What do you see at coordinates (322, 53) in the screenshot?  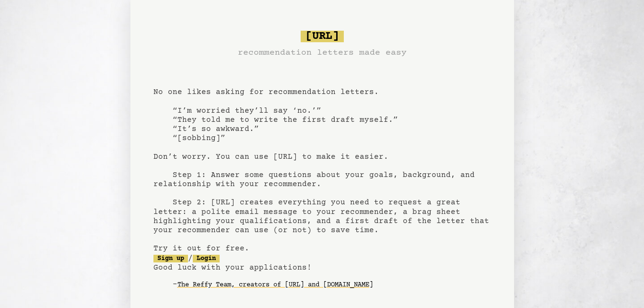 I see `h3: recommendation letters made easy` at bounding box center [322, 53].